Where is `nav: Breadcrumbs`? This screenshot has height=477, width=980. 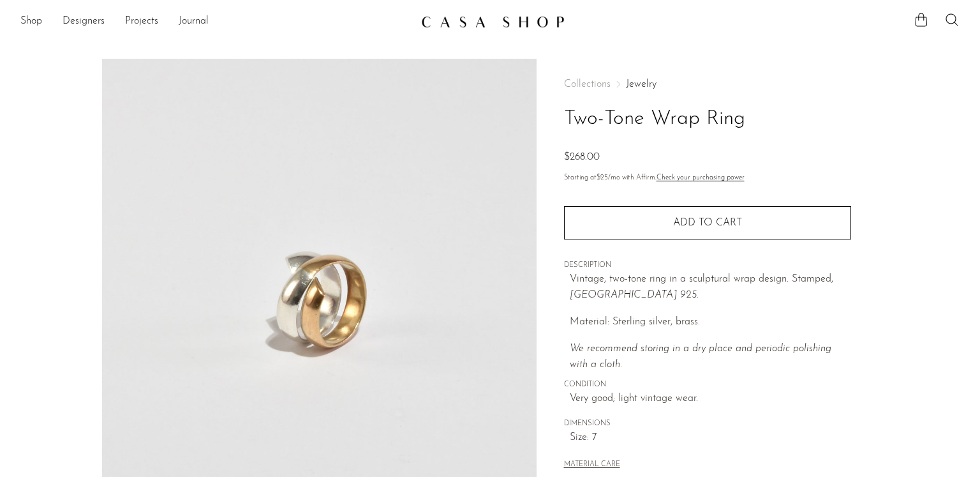
nav: Breadcrumbs is located at coordinates (707, 84).